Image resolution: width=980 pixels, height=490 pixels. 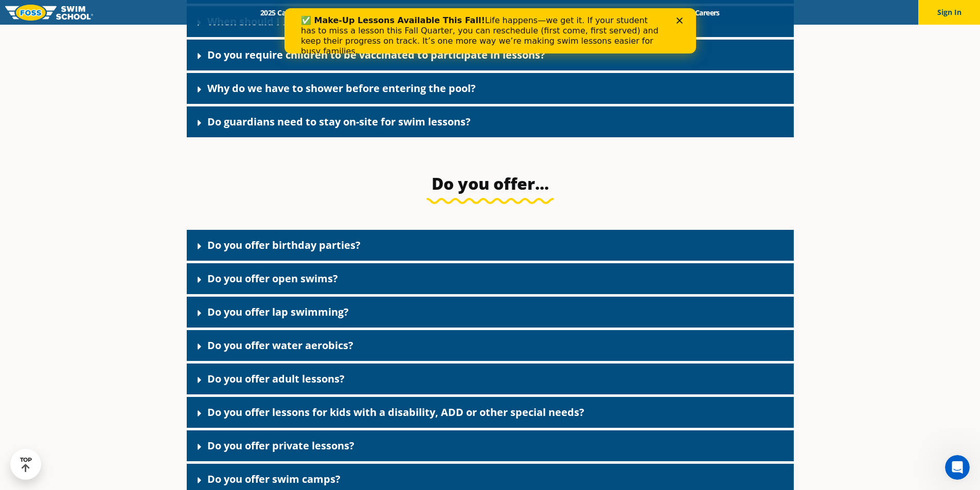 I want to click on a: Do you offer water aerobics?, so click(x=280, y=345).